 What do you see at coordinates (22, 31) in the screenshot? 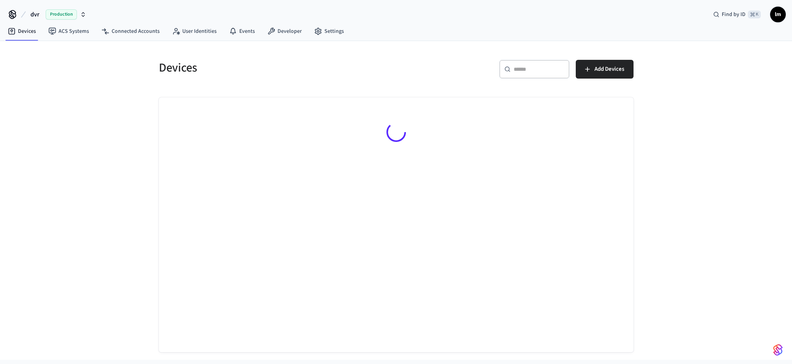
I see `a: Devices` at bounding box center [22, 31].